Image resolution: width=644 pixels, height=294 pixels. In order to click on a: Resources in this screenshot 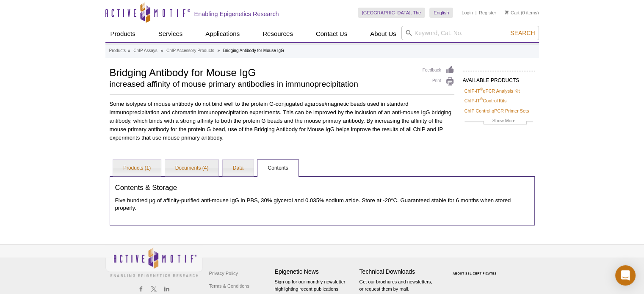, I will do `click(278, 34)`.